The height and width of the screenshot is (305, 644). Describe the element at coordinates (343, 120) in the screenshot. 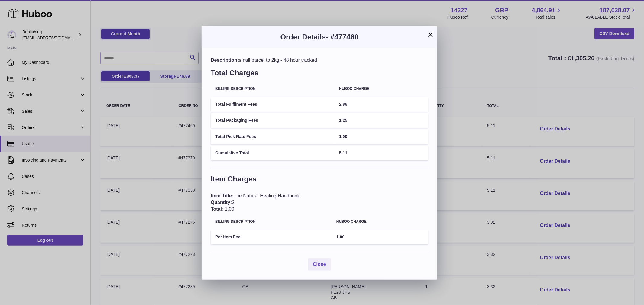

I see `span: 1.25` at that location.